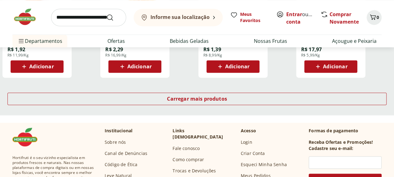  Describe the element at coordinates (114, 17) in the screenshot. I see `button: Submit Search` at that location.